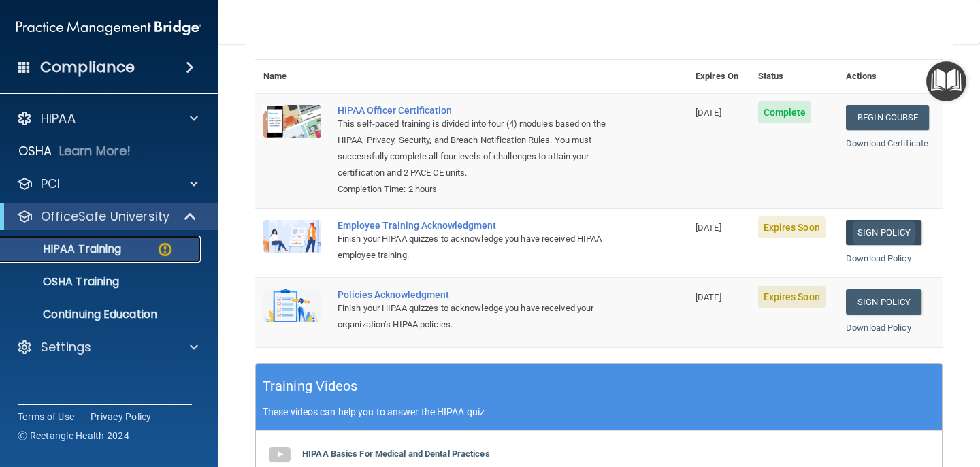  I want to click on span: Complete, so click(785, 112).